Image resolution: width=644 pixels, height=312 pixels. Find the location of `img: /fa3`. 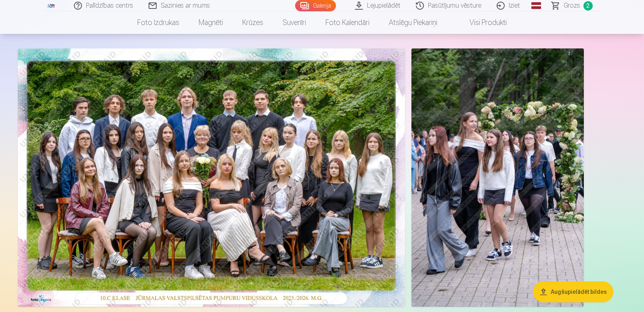

img: /fa3 is located at coordinates (52, 6).